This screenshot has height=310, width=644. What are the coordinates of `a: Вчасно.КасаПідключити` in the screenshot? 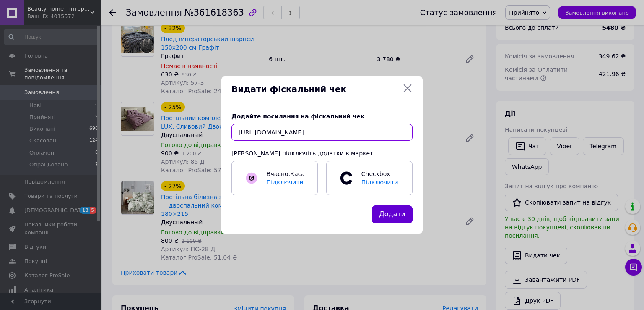 It's located at (275, 178).